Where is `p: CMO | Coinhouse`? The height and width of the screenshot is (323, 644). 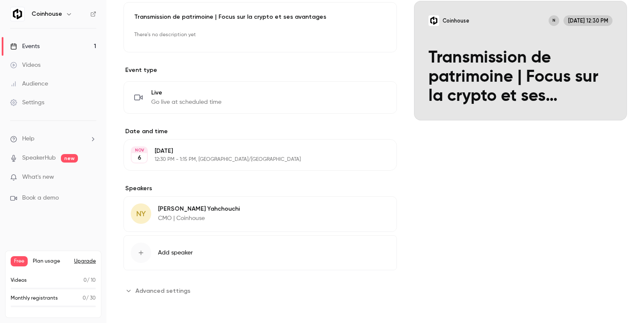
p: CMO | Coinhouse is located at coordinates (199, 218).